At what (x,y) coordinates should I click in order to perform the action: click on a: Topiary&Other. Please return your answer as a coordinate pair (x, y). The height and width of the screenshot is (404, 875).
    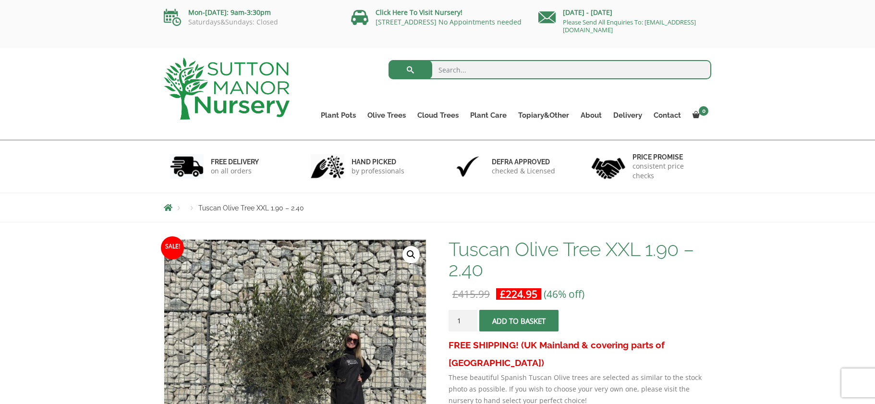
    Looking at the image, I should click on (544, 115).